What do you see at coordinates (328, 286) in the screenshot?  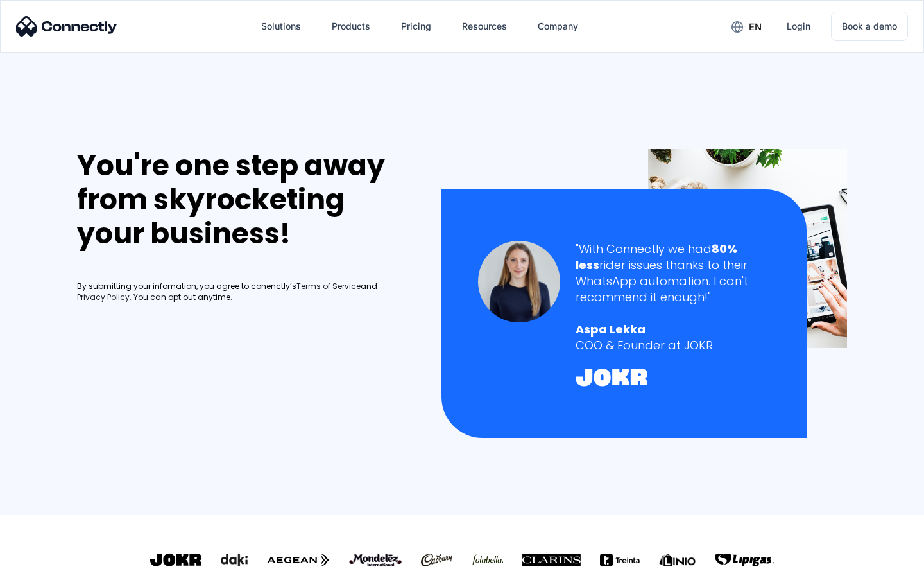 I see `a: Terms of Service` at bounding box center [328, 286].